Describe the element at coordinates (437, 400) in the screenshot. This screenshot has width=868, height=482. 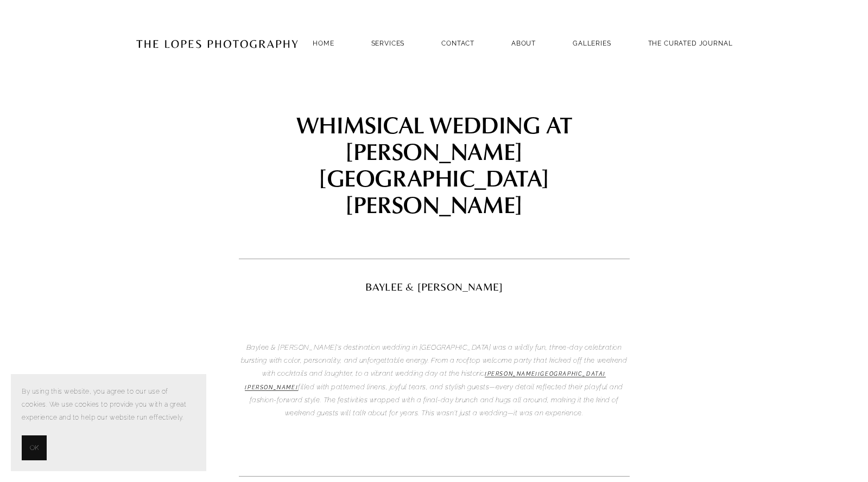
I see `em: filled with patterned linens, joyful tears, and stylish guests—every detail reflected their playf...` at that location.